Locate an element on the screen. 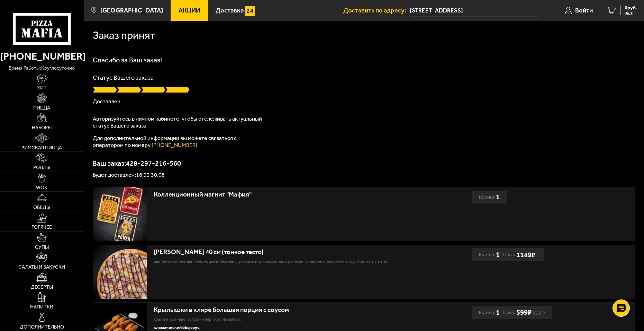  span: Пицца is located at coordinates (42, 108).